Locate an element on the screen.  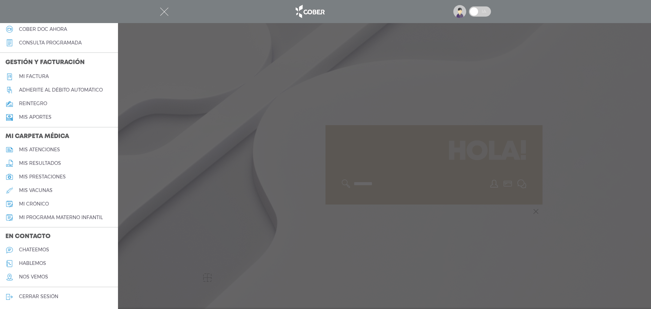
h5: mi crónico is located at coordinates (34, 204).